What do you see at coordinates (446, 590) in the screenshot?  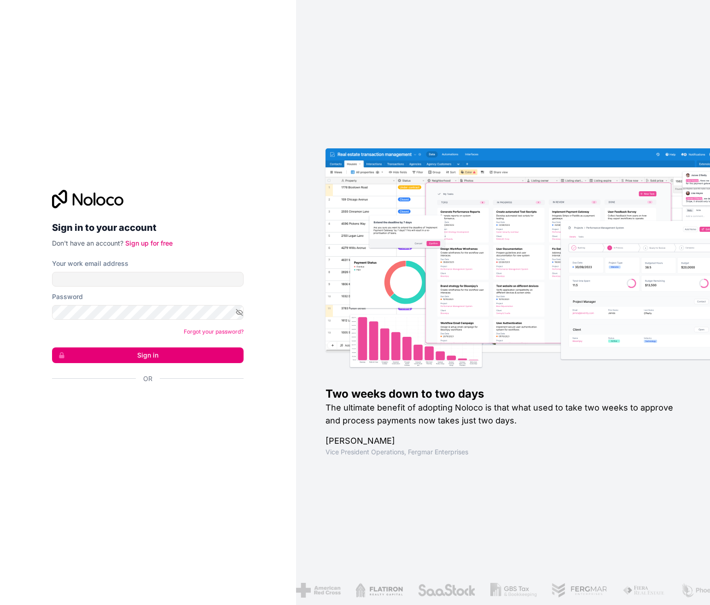 I see `img: /assets/saastock-C6Zbiodz.png` at bounding box center [446, 590].